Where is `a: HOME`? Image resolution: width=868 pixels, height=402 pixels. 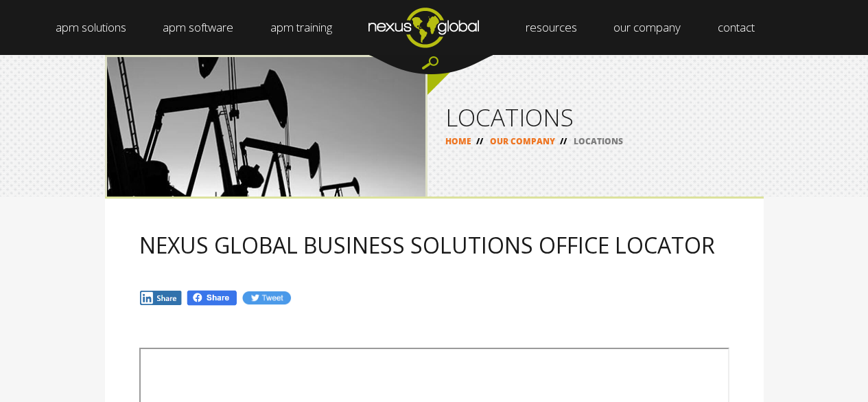
a: HOME is located at coordinates (459, 140).